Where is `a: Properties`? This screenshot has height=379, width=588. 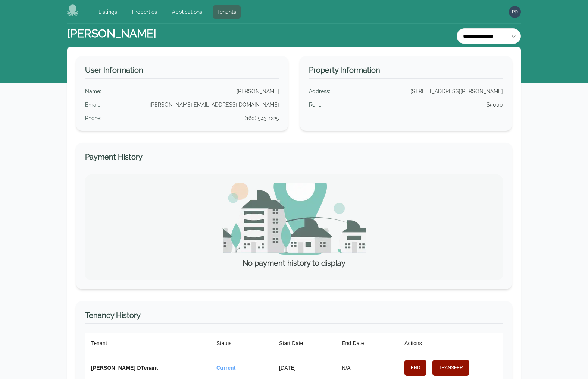
a: Properties is located at coordinates (145, 12).